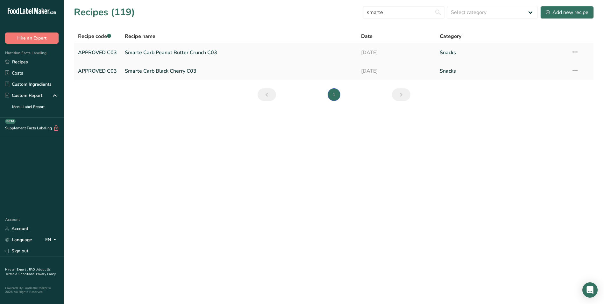  Describe the element at coordinates (32, 290) in the screenshot. I see `div: Powered By FoodLabelMaker © 2025 All Rights Reserved` at that location.